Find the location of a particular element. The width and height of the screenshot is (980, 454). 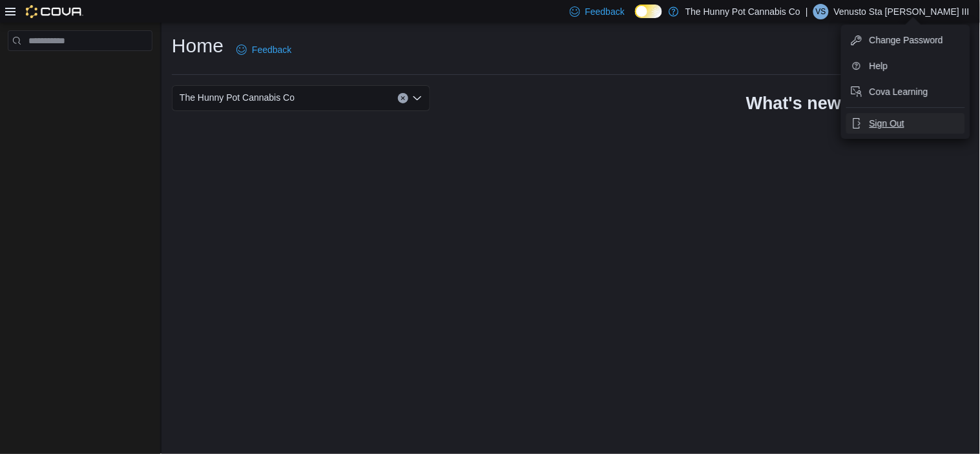

div: Venusto Sta Maria III is located at coordinates (821, 12).